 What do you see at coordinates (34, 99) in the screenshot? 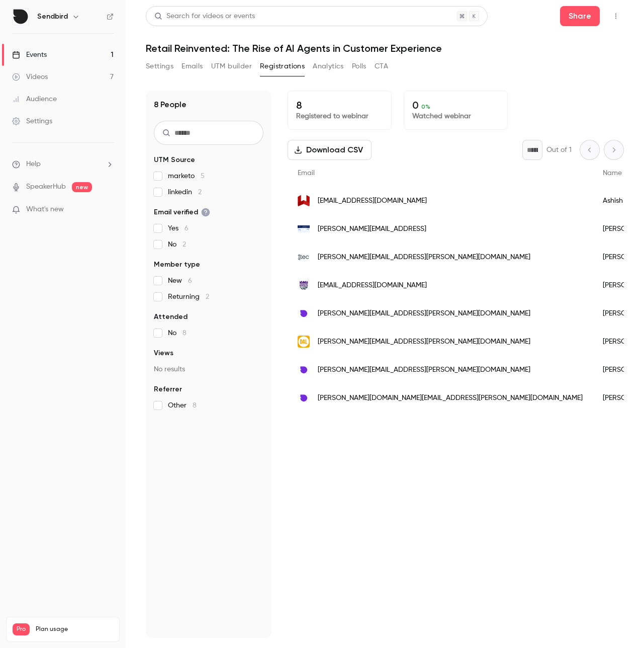
I see `div: Audience` at bounding box center [34, 99].